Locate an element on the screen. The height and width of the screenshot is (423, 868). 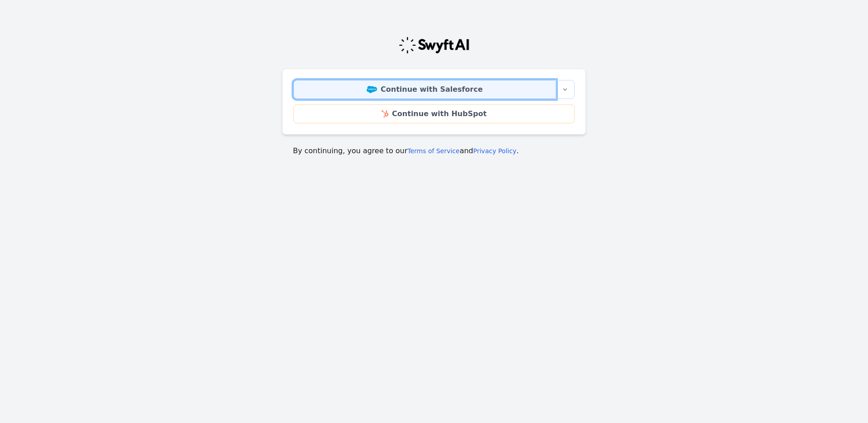
a: Terms of Service is located at coordinates (433, 151).